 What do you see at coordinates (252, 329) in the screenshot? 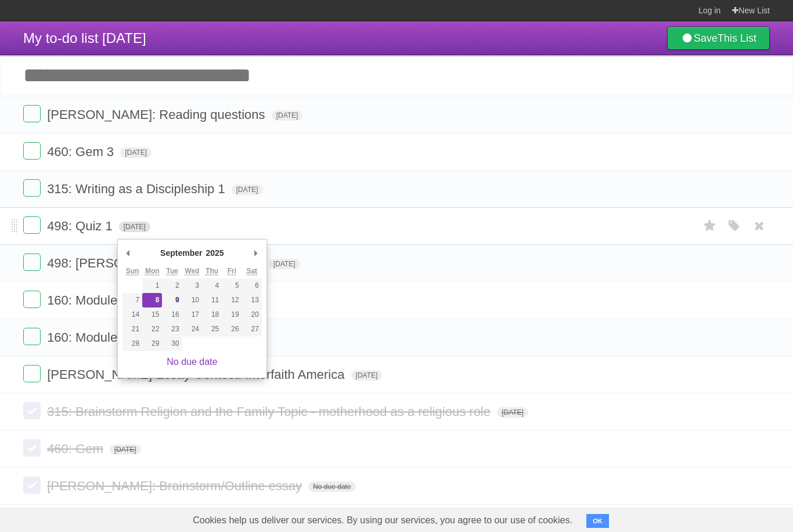
I see `button: 27` at bounding box center [252, 329].